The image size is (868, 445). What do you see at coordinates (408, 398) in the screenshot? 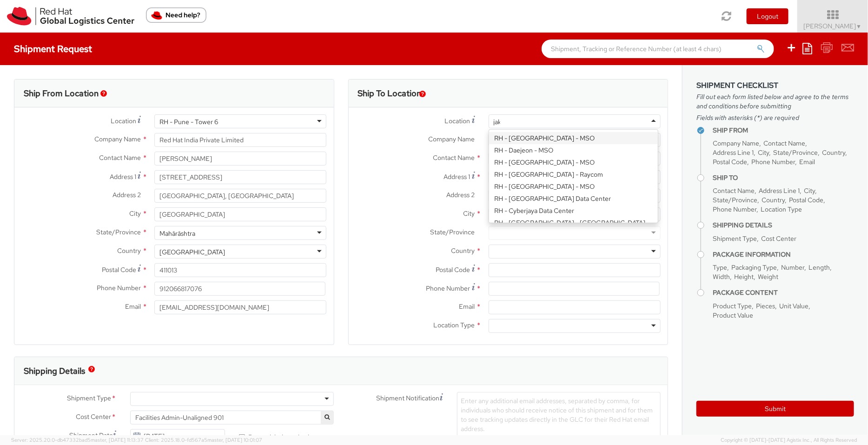
I see `span: Shipment Notification` at bounding box center [408, 398].